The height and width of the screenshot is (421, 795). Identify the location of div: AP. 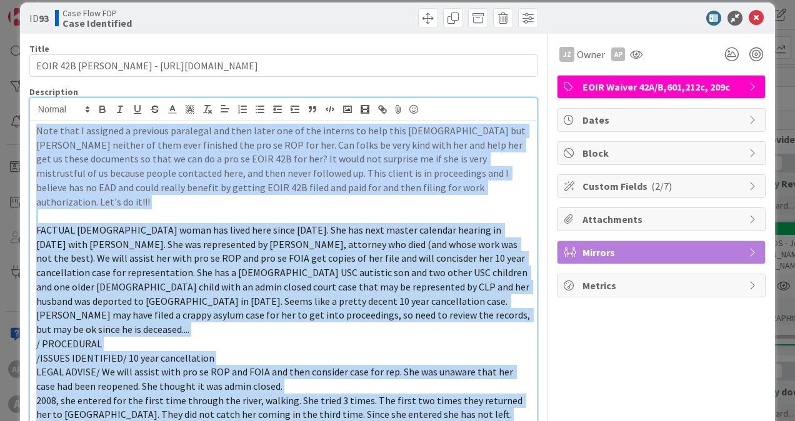
(618, 54).